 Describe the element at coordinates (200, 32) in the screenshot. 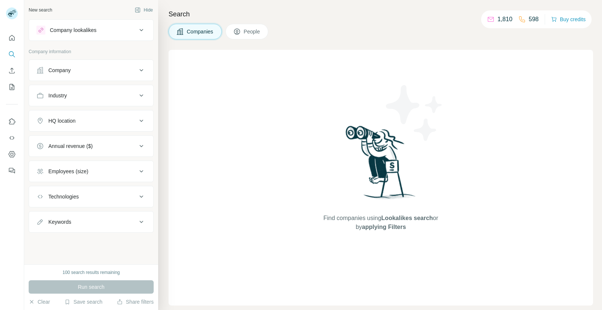

I see `span: Companies` at that location.